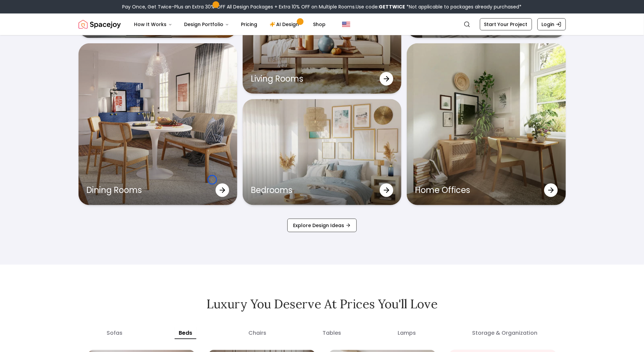 Image resolution: width=644 pixels, height=352 pixels. What do you see at coordinates (463, 7) in the screenshot?
I see `span: *Not applicable to packages already purchased*` at bounding box center [463, 7].